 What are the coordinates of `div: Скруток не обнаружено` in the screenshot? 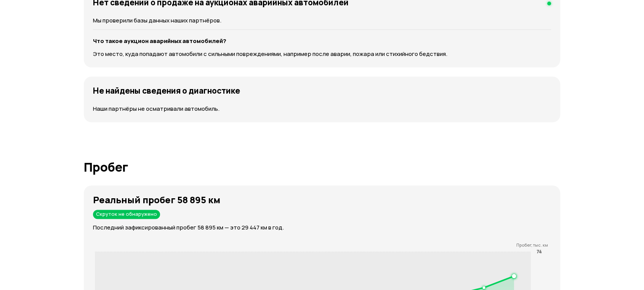 It's located at (127, 214).